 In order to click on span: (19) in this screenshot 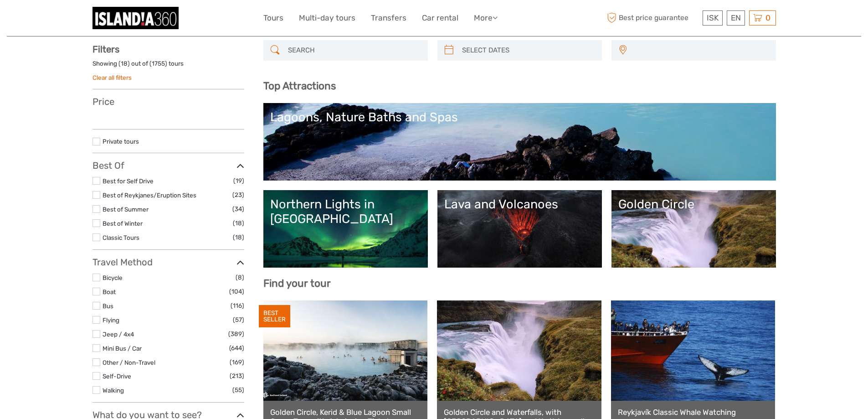, I will do `click(239, 181)`.